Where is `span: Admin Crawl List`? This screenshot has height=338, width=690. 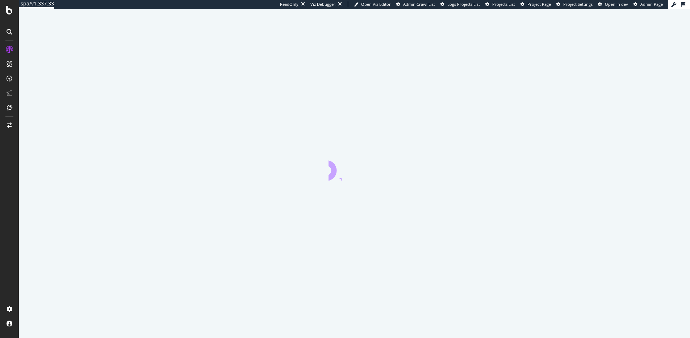
span: Admin Crawl List is located at coordinates (419, 4).